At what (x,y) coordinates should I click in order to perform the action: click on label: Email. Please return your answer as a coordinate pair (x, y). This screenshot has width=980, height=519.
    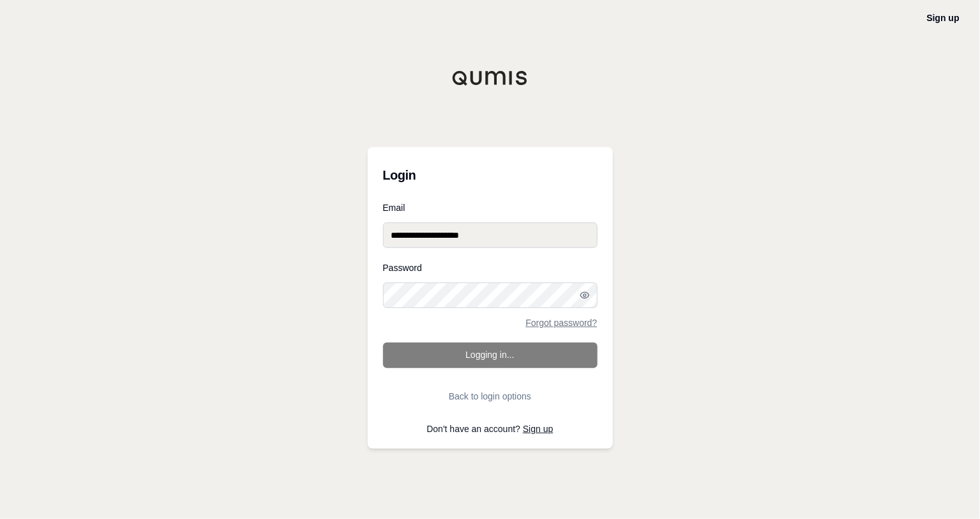
    Looking at the image, I should click on (490, 208).